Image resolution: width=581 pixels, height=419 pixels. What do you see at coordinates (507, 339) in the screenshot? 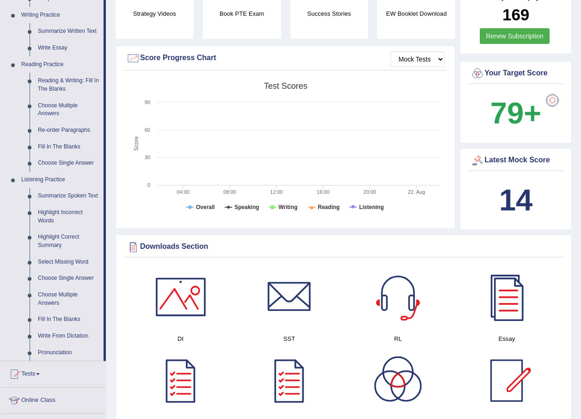
I see `h4: Essay` at bounding box center [507, 339].